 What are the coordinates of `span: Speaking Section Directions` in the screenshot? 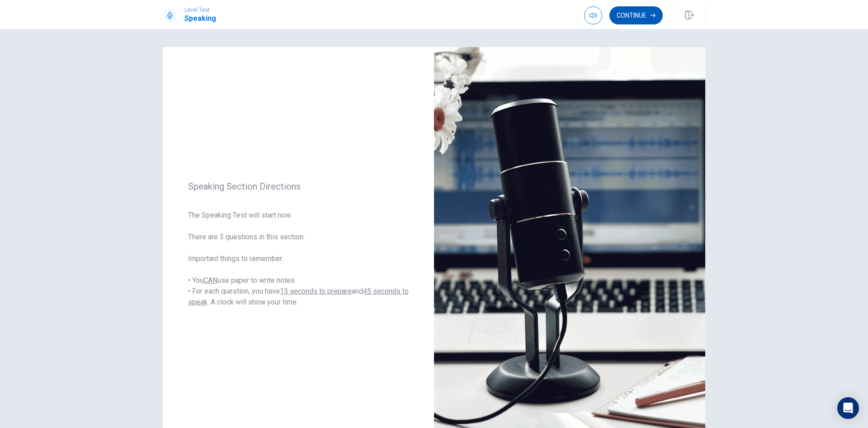 It's located at (298, 186).